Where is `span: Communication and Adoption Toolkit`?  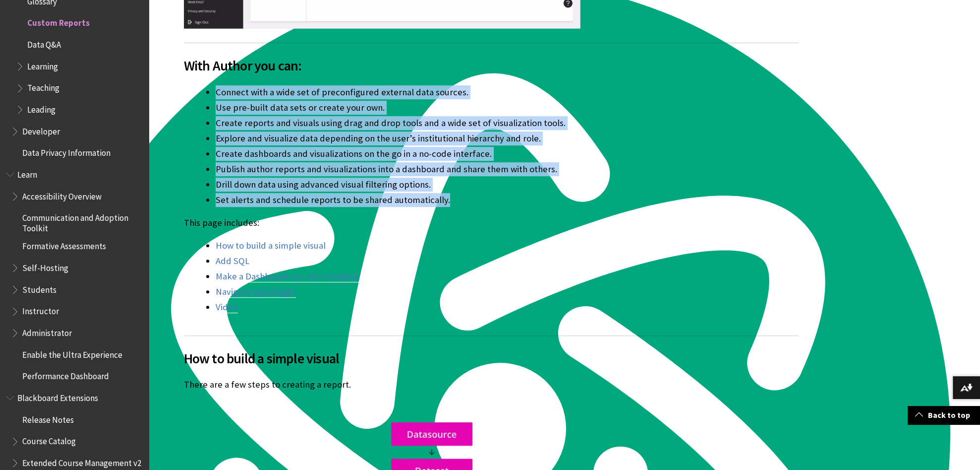
span: Communication and Adoption Toolkit is located at coordinates (82, 221).